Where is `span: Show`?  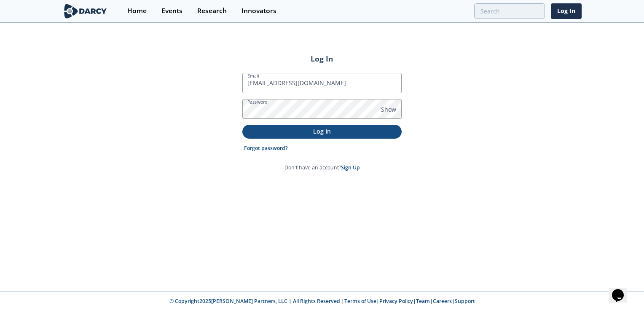 span: Show is located at coordinates (389, 109).